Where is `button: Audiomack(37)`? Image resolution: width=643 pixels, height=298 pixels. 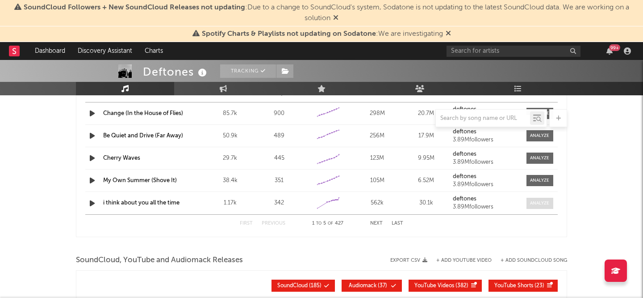
button: Audiomack(37) is located at coordinates (372, 285).